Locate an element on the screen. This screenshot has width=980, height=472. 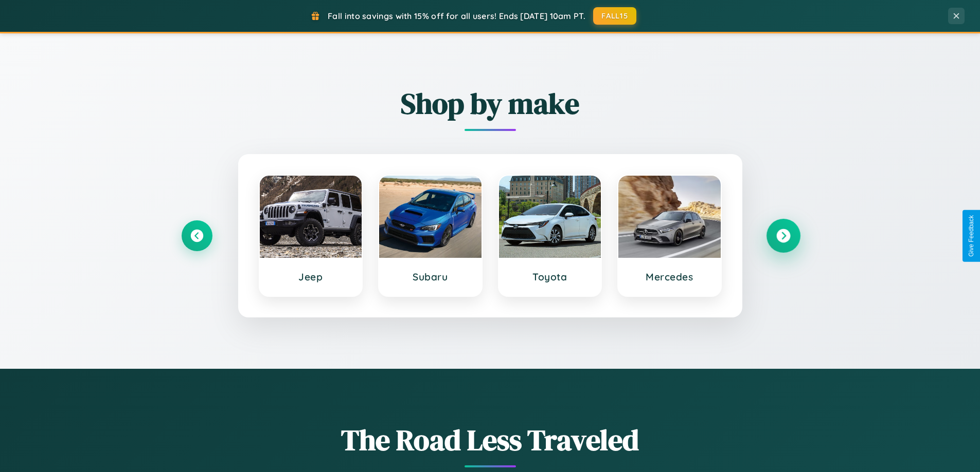
h3: Mercedes is located at coordinates (669, 277).